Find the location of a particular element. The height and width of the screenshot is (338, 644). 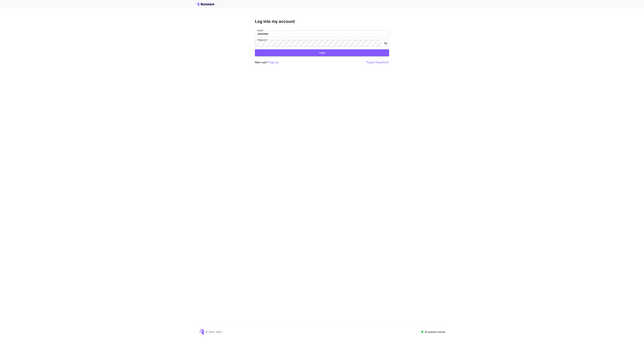

p: Forgot Password? is located at coordinates (378, 62).